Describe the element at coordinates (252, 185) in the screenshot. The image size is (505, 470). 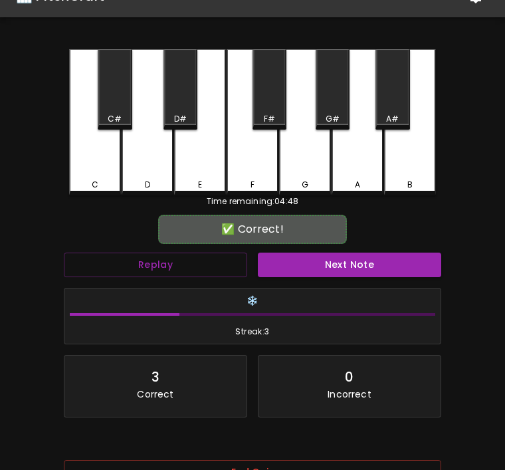
I see `div: F` at that location.